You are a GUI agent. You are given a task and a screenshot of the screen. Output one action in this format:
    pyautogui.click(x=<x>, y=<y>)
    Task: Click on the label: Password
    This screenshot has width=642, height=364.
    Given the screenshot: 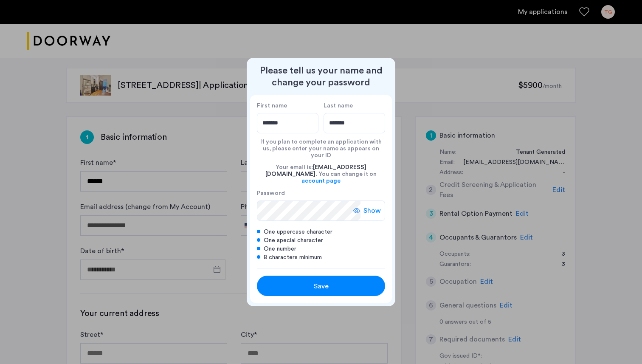 What is the action you would take?
    pyautogui.click(x=309, y=193)
    